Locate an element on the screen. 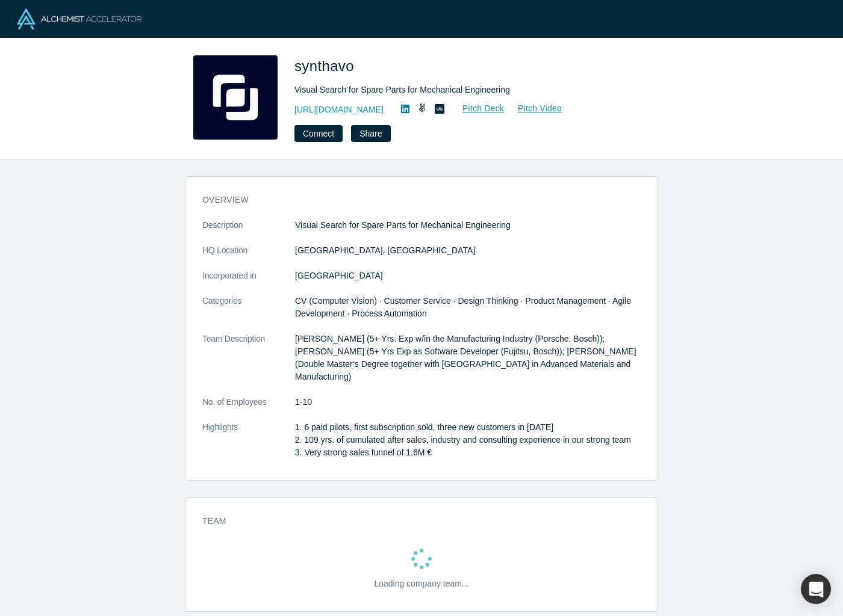 The width and height of the screenshot is (843, 616). p: Loading company team... is located at coordinates (422, 584).